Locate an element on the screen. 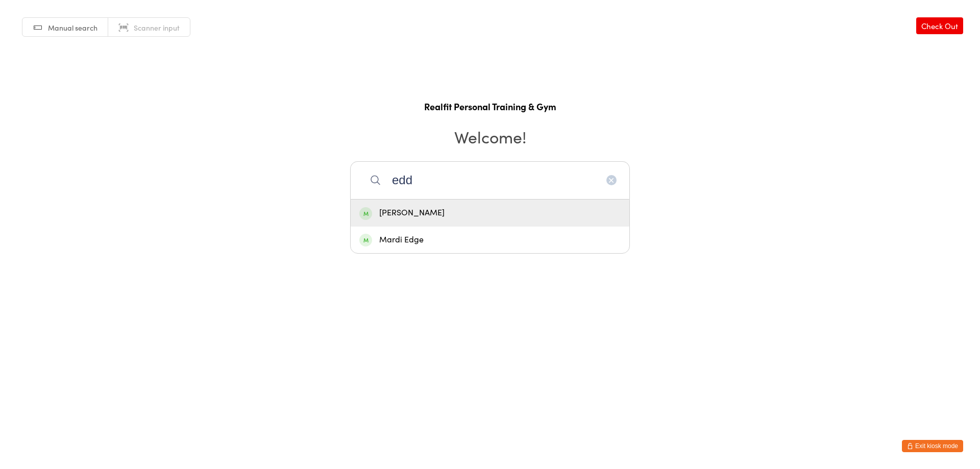 The width and height of the screenshot is (980, 469). span: Manual search is located at coordinates (72, 28).